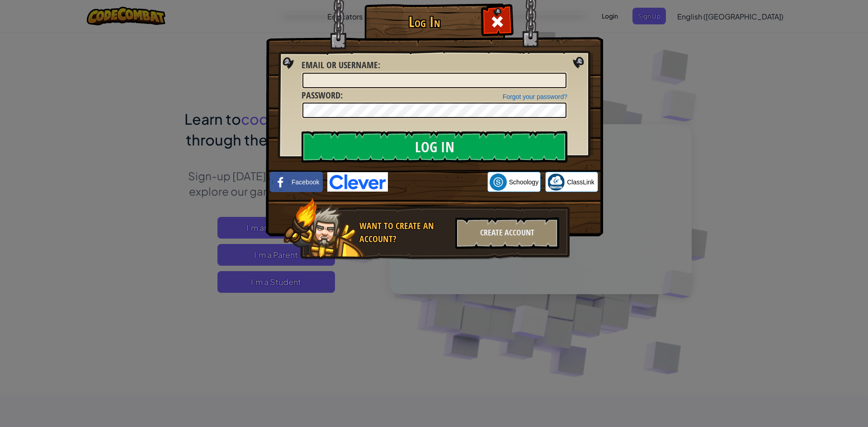  Describe the element at coordinates (507, 233) in the screenshot. I see `div: Create Account` at that location.